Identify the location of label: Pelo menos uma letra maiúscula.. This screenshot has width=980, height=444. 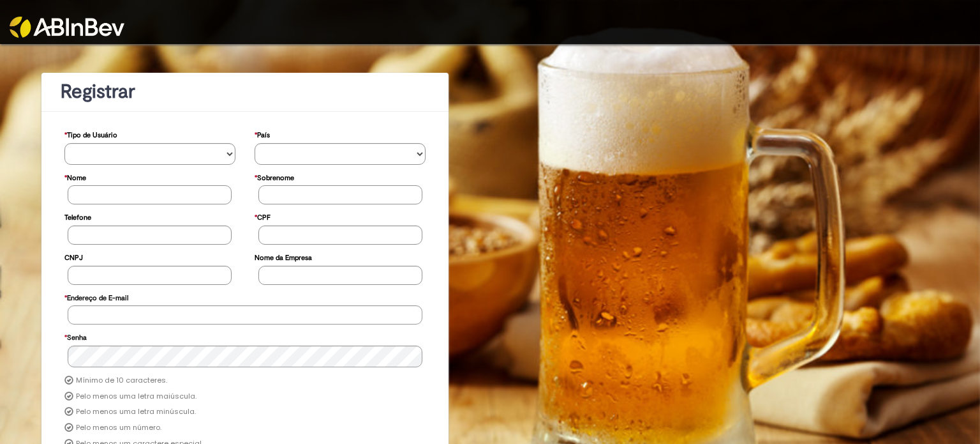
(136, 397).